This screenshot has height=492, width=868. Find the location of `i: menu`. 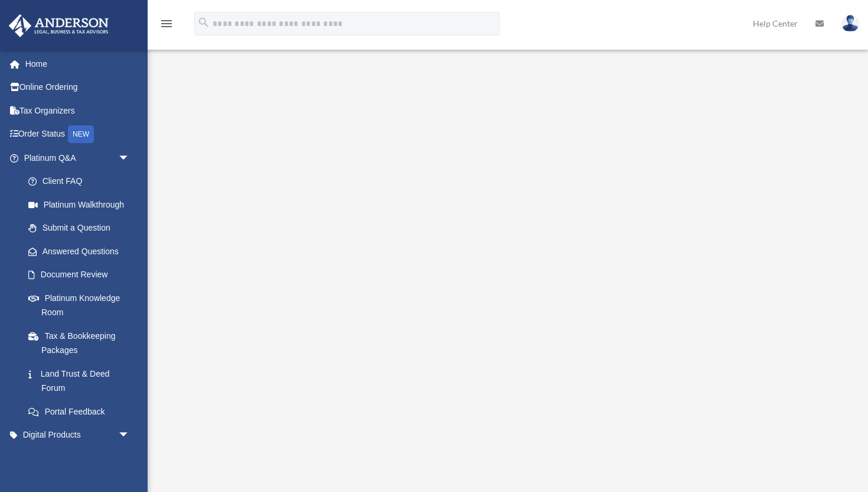

i: menu is located at coordinates (166, 23).